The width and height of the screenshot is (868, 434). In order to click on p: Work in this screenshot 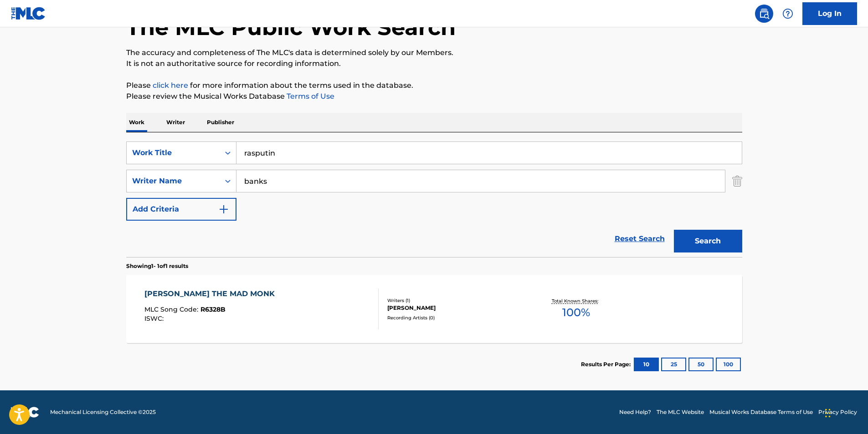, I will do `click(137, 123)`.